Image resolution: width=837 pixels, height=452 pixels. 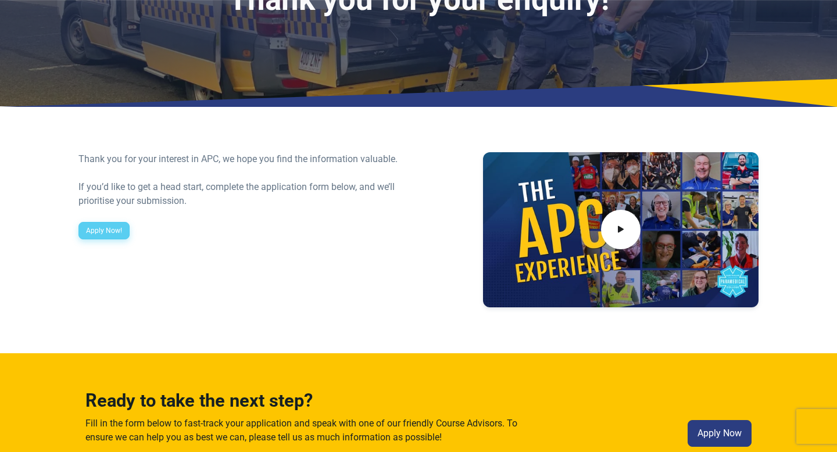 What do you see at coordinates (245, 194) in the screenshot?
I see `div: If you’d like to get a head start, complete the application form below, and we’ll prioritise your...` at bounding box center [245, 194].